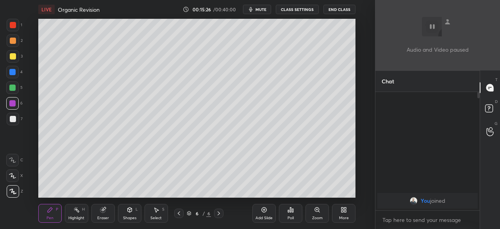  I want to click on p: D, so click(496, 101).